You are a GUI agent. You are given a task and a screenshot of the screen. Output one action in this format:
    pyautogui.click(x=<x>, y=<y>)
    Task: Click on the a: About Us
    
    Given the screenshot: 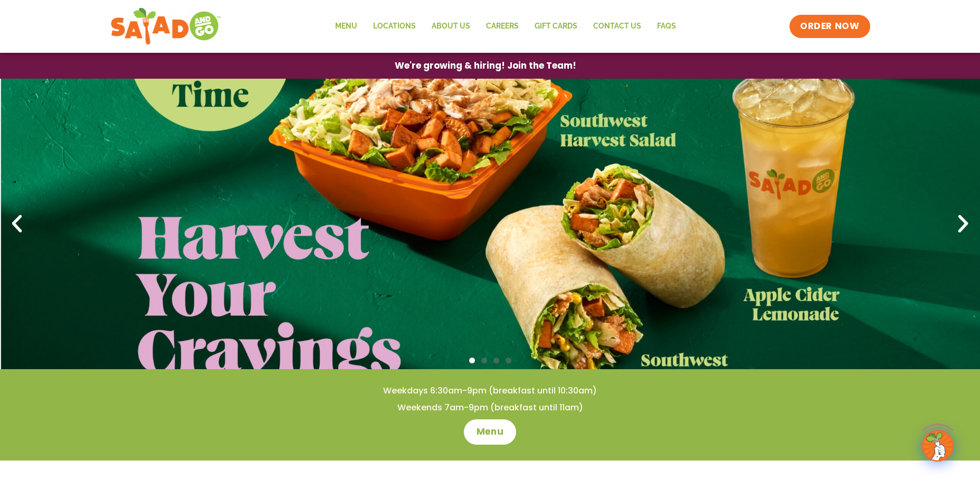 What is the action you would take?
    pyautogui.click(x=451, y=27)
    